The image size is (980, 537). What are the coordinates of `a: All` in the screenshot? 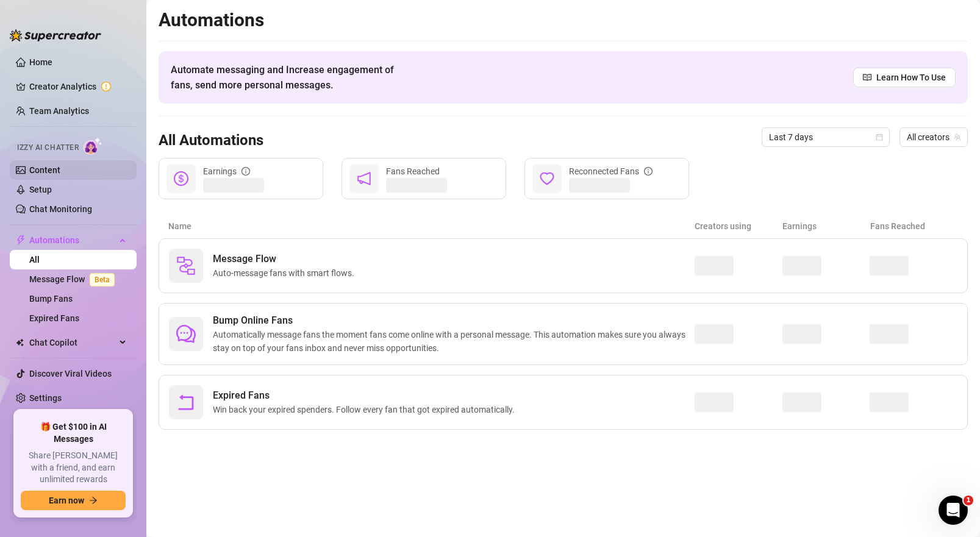 It's located at (34, 260).